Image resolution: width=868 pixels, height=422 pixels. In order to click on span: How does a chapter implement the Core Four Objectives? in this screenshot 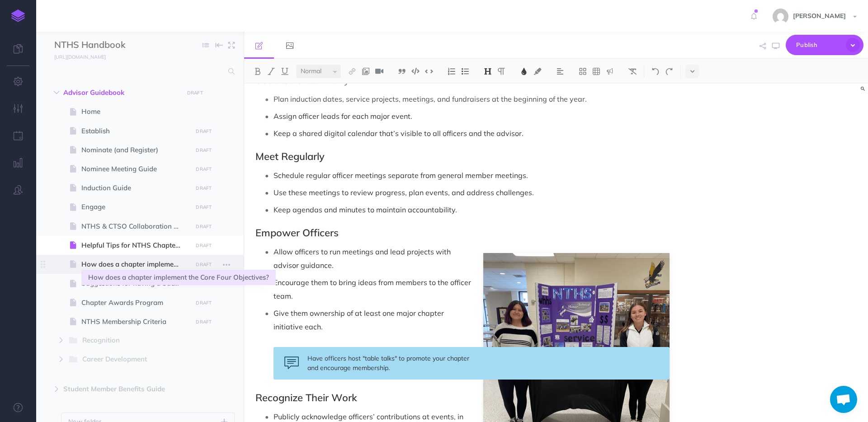, I will do `click(135, 264)`.